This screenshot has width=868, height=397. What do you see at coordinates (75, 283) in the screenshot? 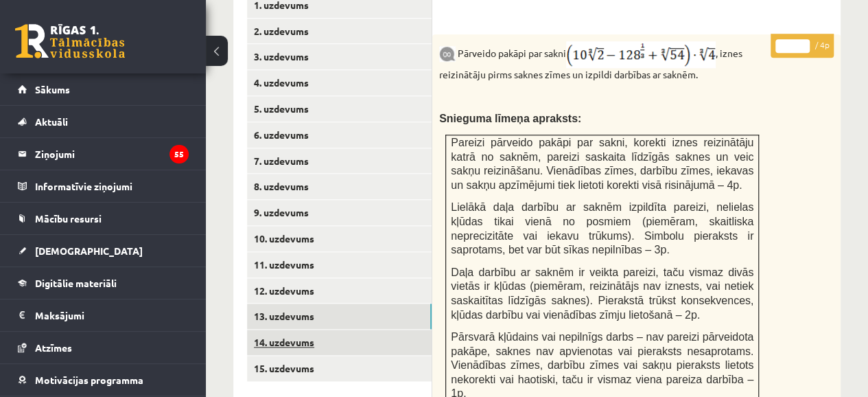
I see `span: Digitālie materiāli` at bounding box center [75, 283].